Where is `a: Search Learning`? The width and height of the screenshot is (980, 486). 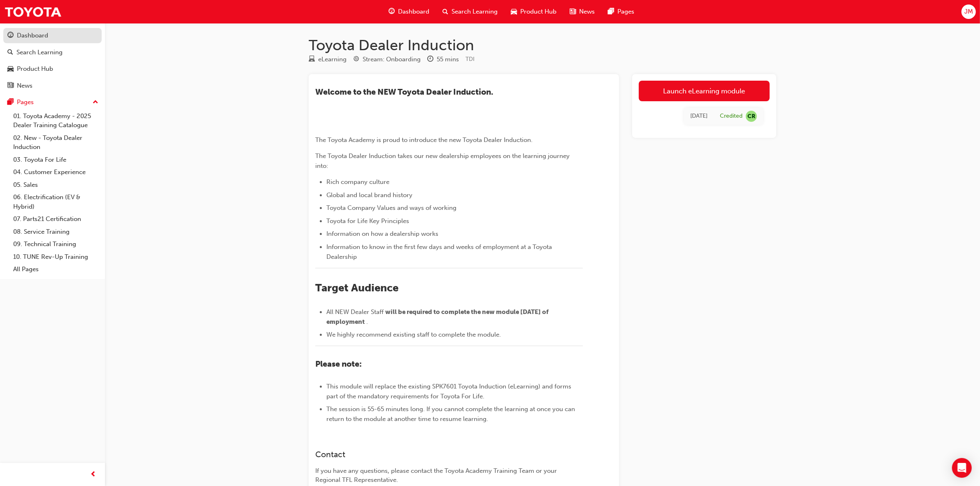
a: Search Learning is located at coordinates (52, 52).